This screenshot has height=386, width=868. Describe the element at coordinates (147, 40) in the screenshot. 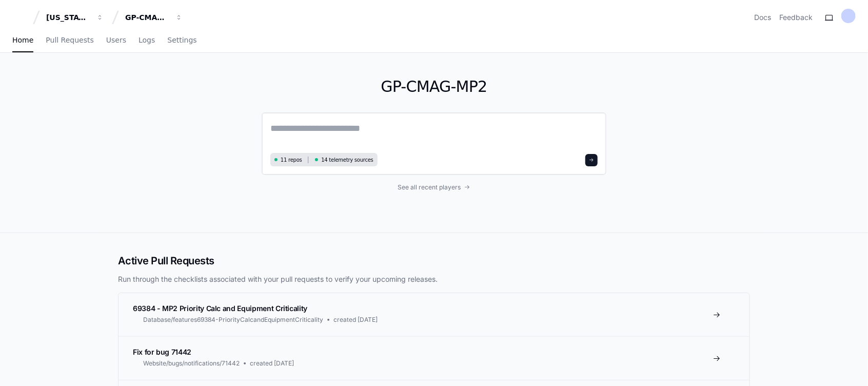

I see `span: Logs` at that location.